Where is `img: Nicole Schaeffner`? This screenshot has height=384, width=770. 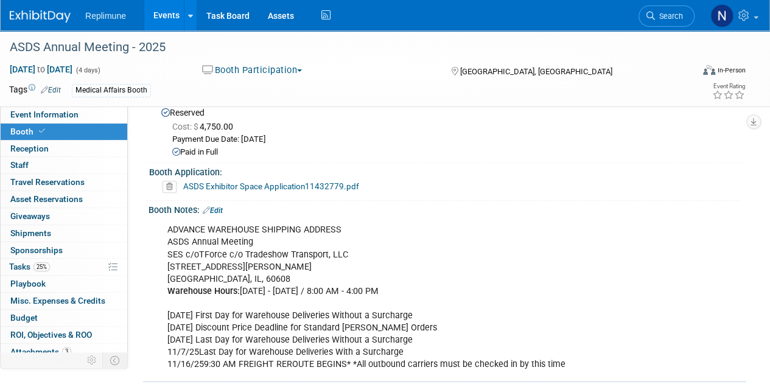 img: Nicole Schaeffner is located at coordinates (722, 16).